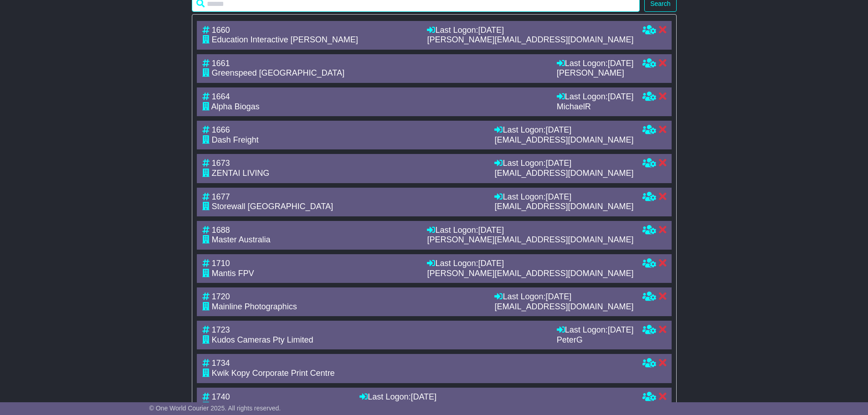  What do you see at coordinates (233, 274) in the screenshot?
I see `span: Mantis FPV` at bounding box center [233, 274].